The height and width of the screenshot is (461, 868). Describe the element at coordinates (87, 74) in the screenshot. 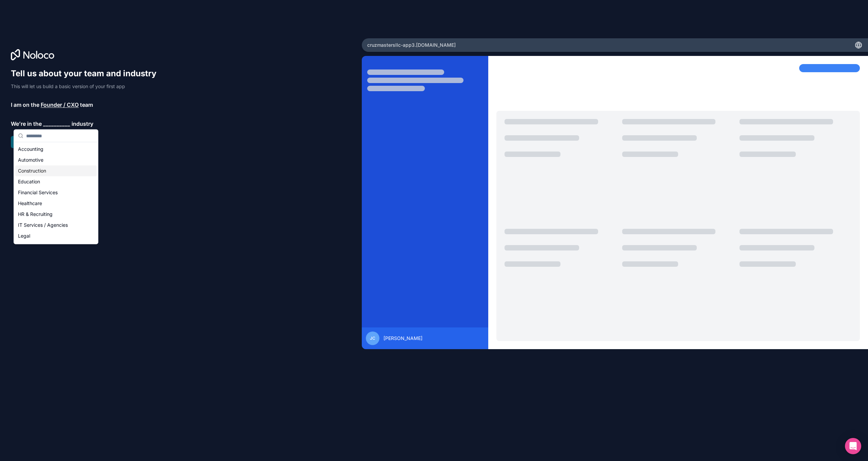

I see `h1: Tell us about your team and industry` at that location.